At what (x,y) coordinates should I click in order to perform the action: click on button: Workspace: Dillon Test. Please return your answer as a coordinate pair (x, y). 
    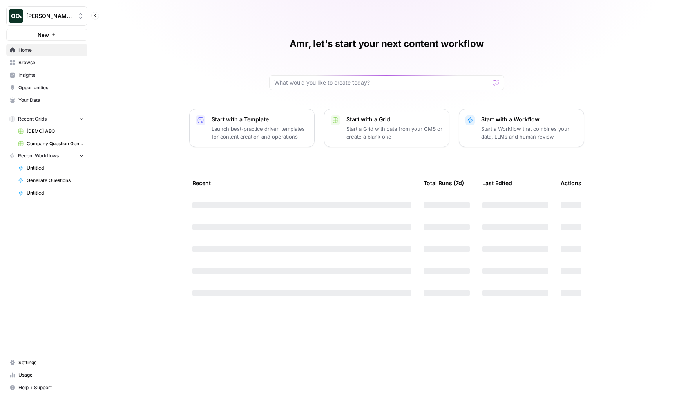
    Looking at the image, I should click on (47, 16).